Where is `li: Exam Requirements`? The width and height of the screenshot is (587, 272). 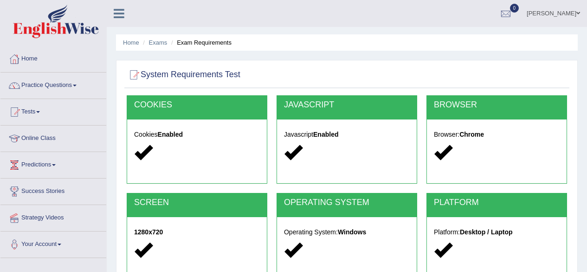 li: Exam Requirements is located at coordinates (200, 42).